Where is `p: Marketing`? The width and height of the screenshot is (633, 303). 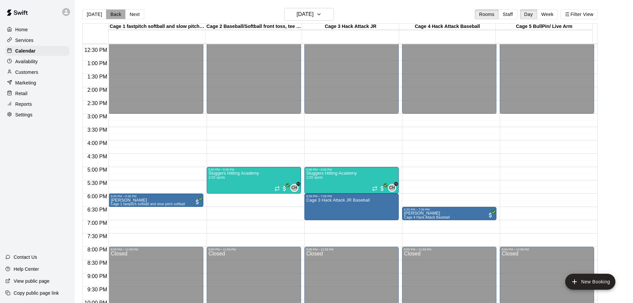 p: Marketing is located at coordinates (26, 83).